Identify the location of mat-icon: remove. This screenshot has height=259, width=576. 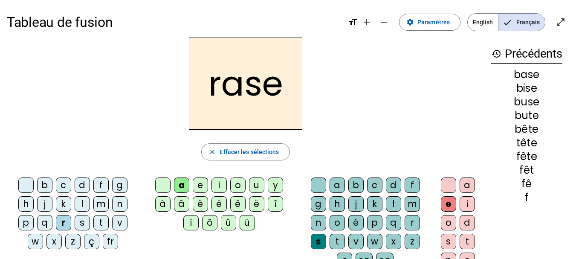
(384, 22).